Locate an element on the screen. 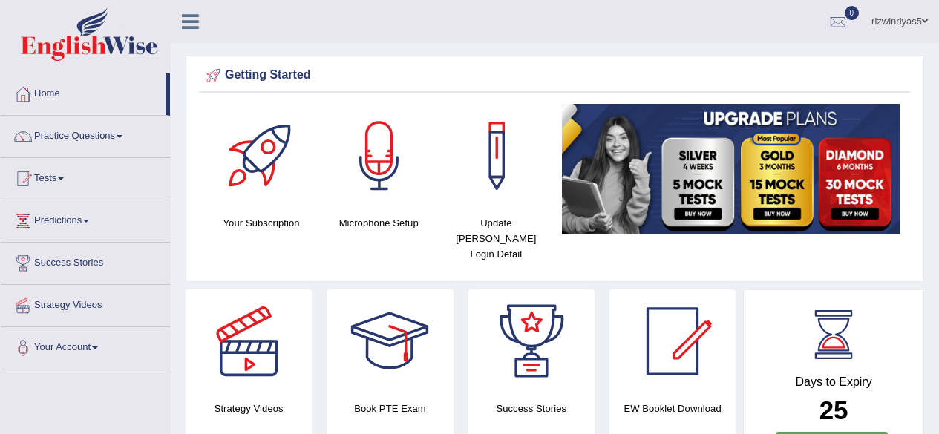  a: Strategy Videos is located at coordinates (85, 304).